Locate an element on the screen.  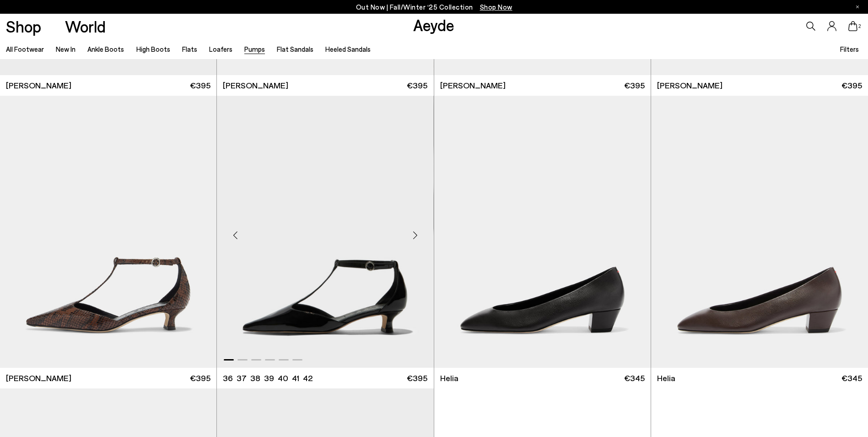
a: High Boots is located at coordinates (154, 49).